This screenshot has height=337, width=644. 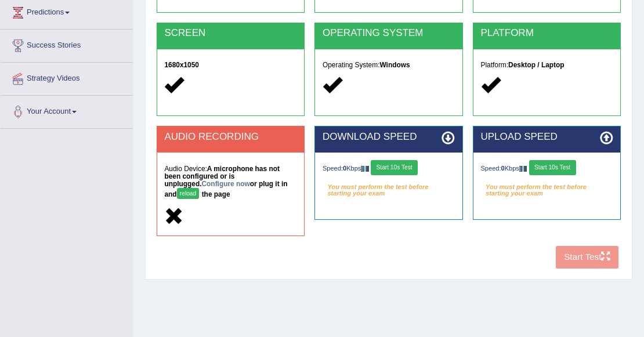 I want to click on a: Your Account, so click(x=67, y=110).